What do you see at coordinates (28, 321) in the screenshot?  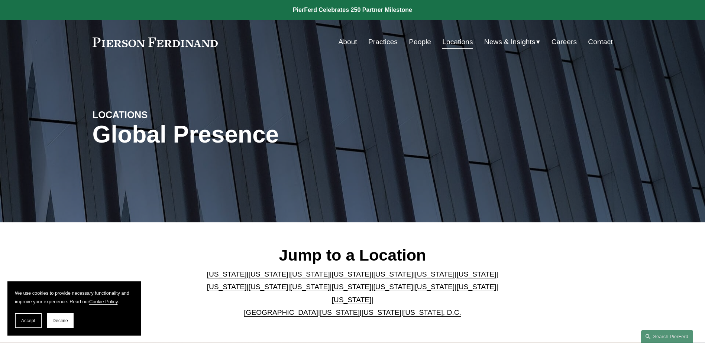 I see `button: Accept` at bounding box center [28, 321].